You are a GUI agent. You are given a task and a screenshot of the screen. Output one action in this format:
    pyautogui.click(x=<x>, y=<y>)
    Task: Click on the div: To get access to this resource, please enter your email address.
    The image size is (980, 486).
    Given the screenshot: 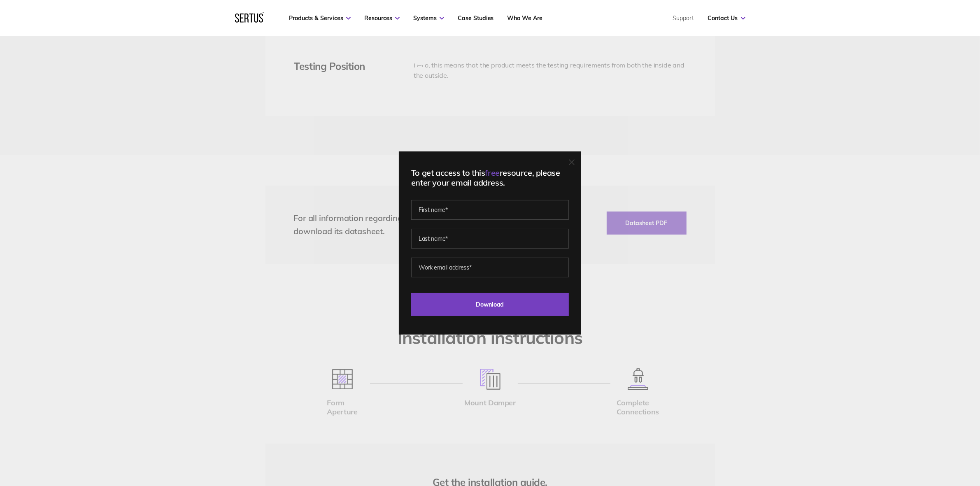 What is the action you would take?
    pyautogui.click(x=490, y=178)
    